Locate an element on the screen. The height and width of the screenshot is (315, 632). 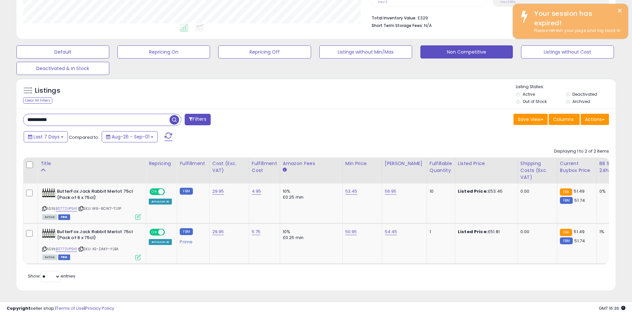
div: Repricing is located at coordinates (161, 164).